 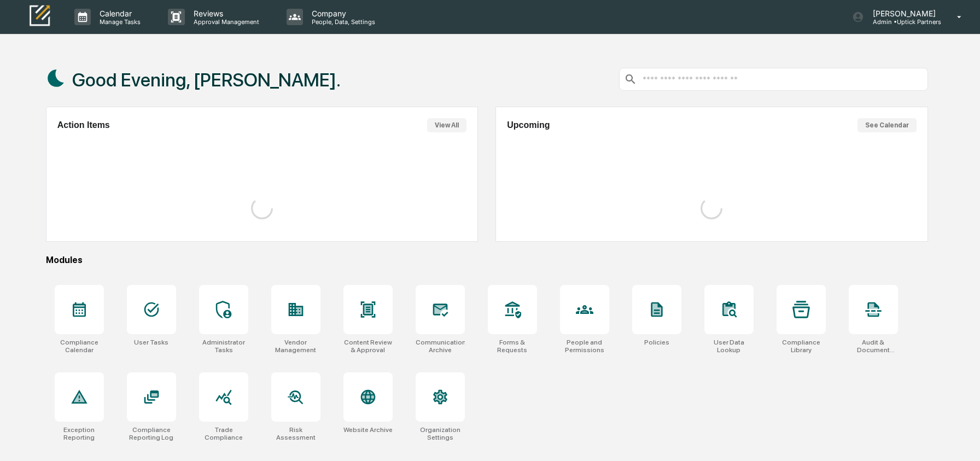 What do you see at coordinates (487, 260) in the screenshot?
I see `div: Modules` at bounding box center [487, 260].